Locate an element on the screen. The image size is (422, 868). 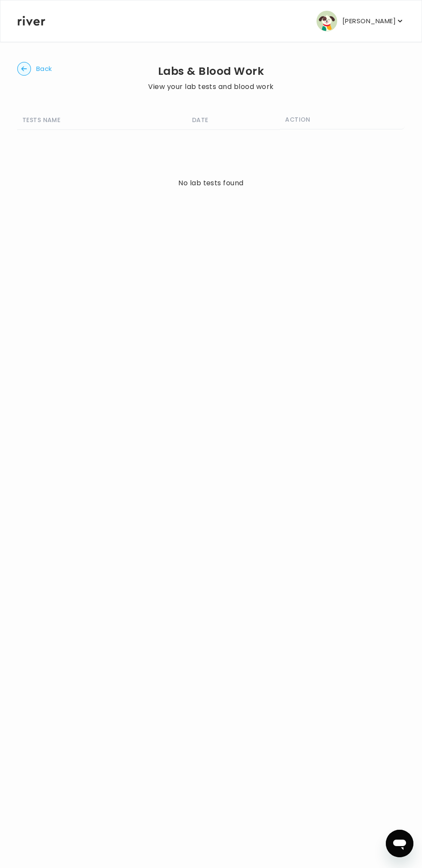
th: DATE is located at coordinates (233, 119).